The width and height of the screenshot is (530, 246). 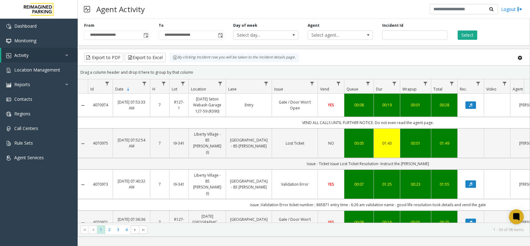 What do you see at coordinates (359, 143) in the screenshot?
I see `div: 00:05` at bounding box center [359, 143].